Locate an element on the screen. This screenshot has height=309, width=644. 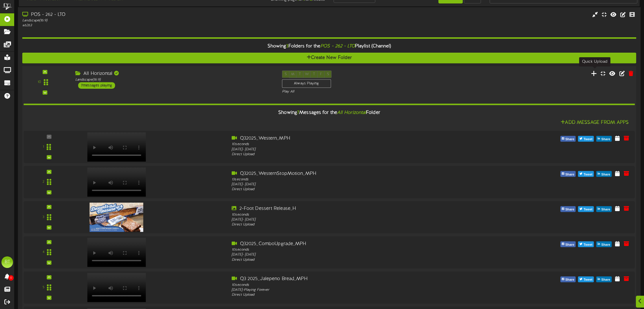
div: Q3 2025_Jalepeno Bread_MPH is located at coordinates (354, 279).